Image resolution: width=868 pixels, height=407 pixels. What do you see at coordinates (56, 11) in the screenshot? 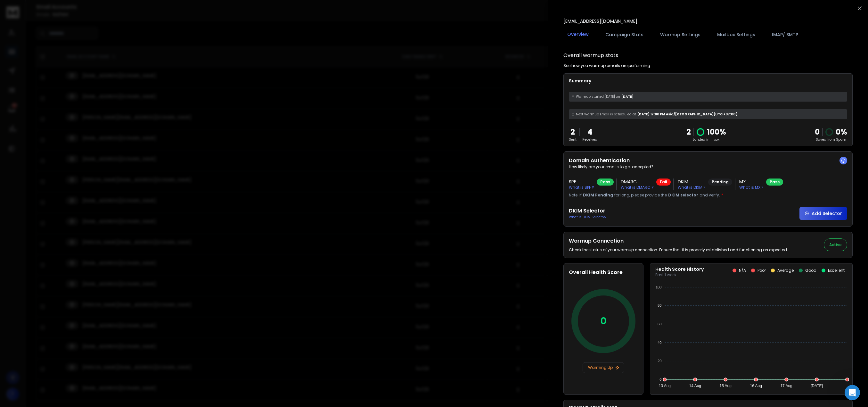
I see `p: The team can also help` at bounding box center [56, 11].